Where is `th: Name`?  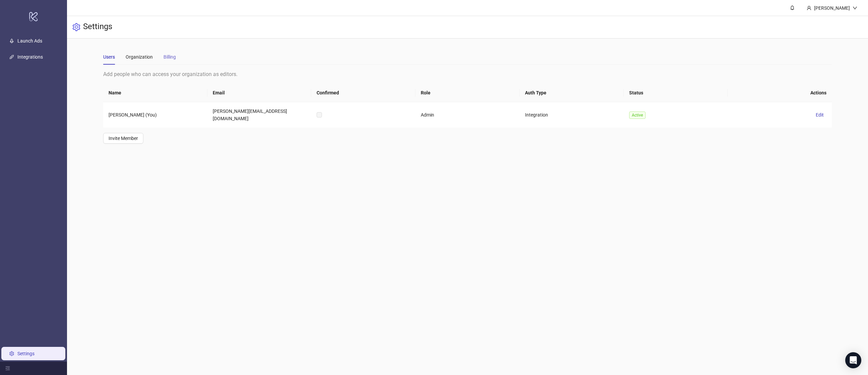
th: Name is located at coordinates (155, 93).